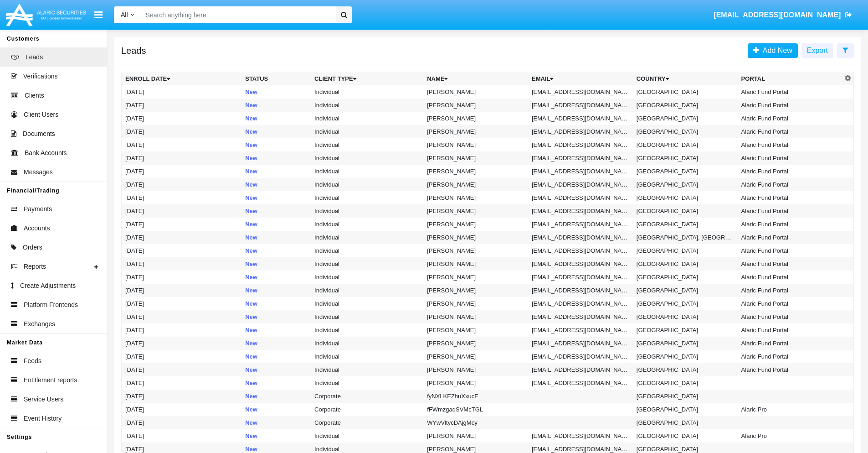 The image size is (868, 453). Describe the element at coordinates (776, 50) in the screenshot. I see `span: Add New` at that location.